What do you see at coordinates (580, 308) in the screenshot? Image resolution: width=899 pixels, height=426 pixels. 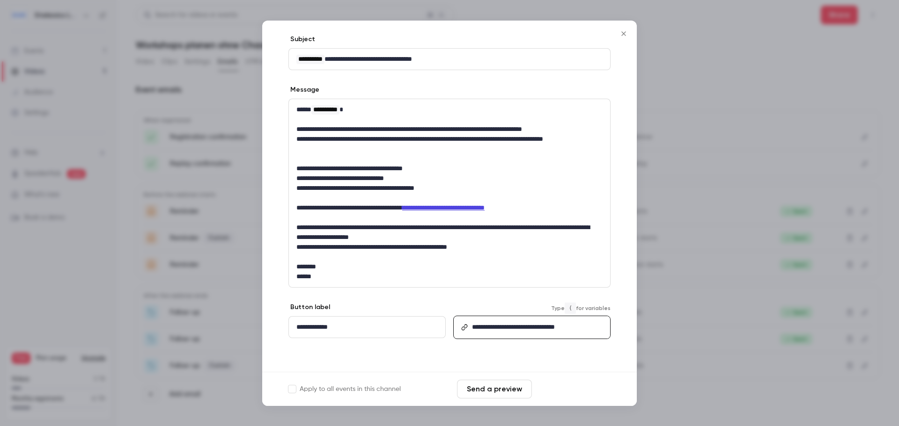 I see `p: Type for variables` at bounding box center [580, 308].